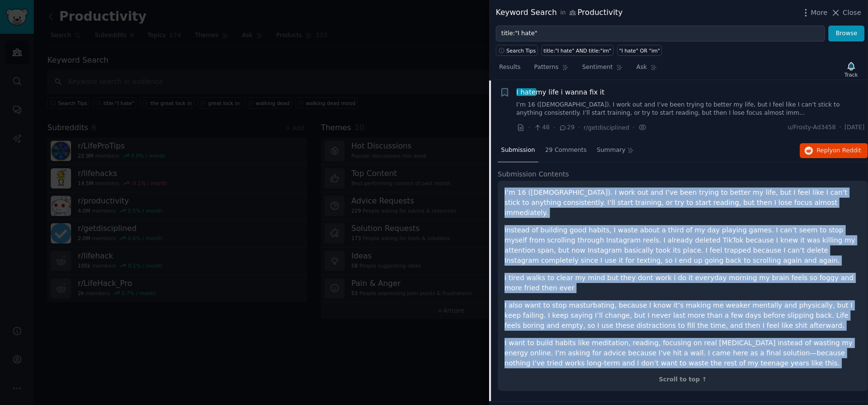 This screenshot has height=405, width=868. Describe the element at coordinates (533, 174) in the screenshot. I see `span: Submission Contents` at that location.